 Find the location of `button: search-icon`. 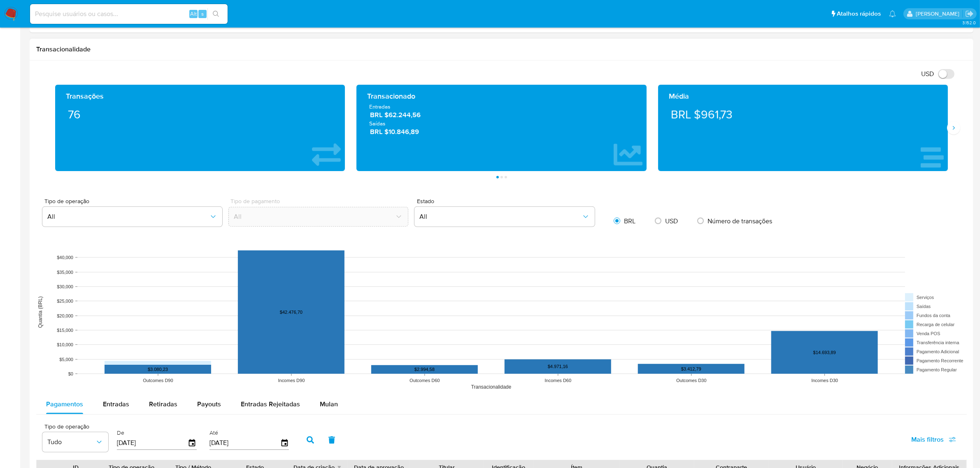

button: search-icon is located at coordinates (216, 14).